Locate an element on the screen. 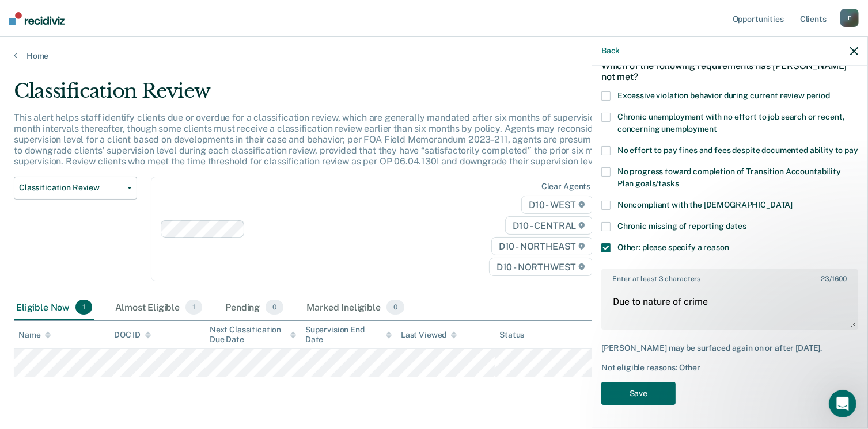 The width and height of the screenshot is (868, 429). div: Next Classification Due Date is located at coordinates (253, 335).